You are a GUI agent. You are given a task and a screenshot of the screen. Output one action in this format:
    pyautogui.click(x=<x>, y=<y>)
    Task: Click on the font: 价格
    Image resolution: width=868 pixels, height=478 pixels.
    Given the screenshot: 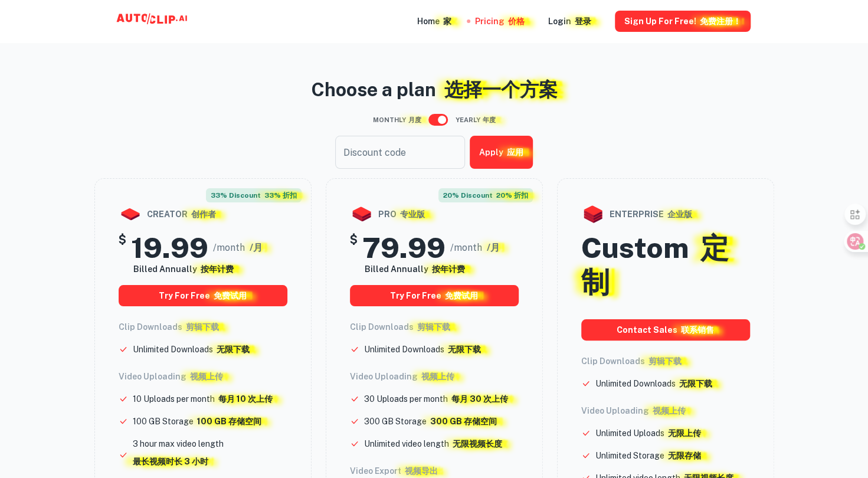 What is the action you would take?
    pyautogui.click(x=516, y=21)
    